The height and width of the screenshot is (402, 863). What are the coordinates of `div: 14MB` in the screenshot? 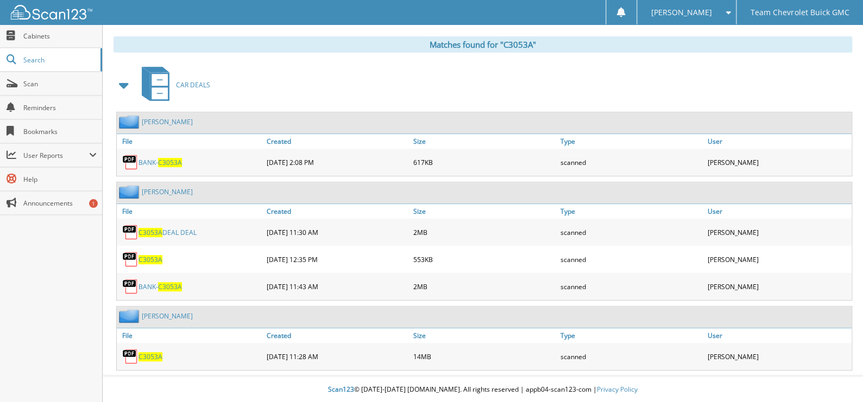 It's located at (484, 357).